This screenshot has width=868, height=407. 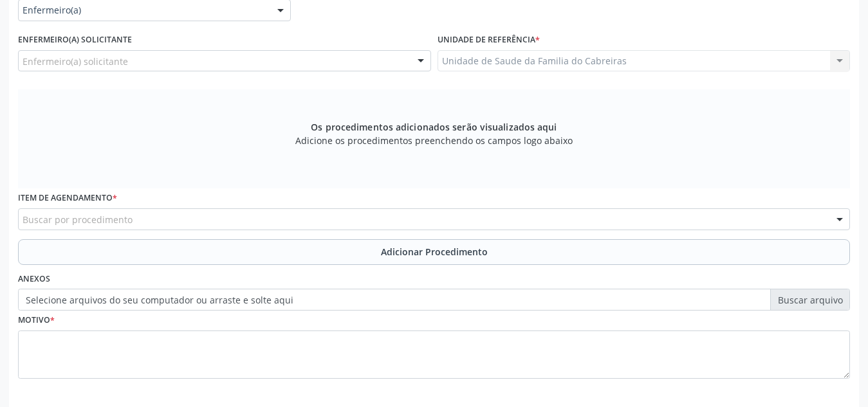 What do you see at coordinates (143, 11) in the screenshot?
I see `span: Enfermeiro(a)` at bounding box center [143, 11].